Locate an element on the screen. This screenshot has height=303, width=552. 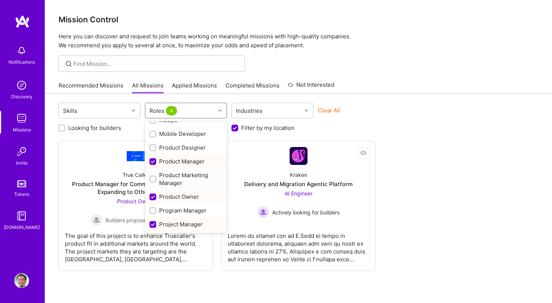
span: Actively looking for builders is located at coordinates (306, 212).